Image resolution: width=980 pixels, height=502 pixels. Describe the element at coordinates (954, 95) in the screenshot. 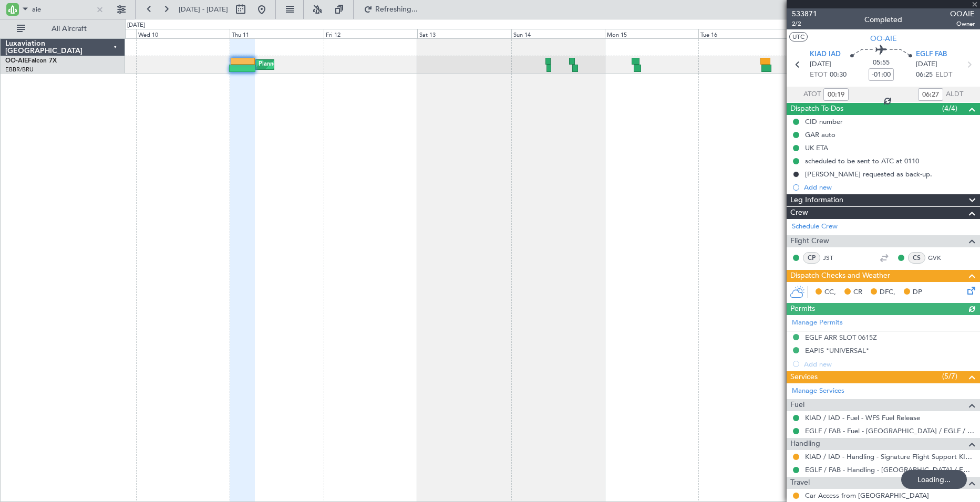

I see `span: ALDT` at that location.